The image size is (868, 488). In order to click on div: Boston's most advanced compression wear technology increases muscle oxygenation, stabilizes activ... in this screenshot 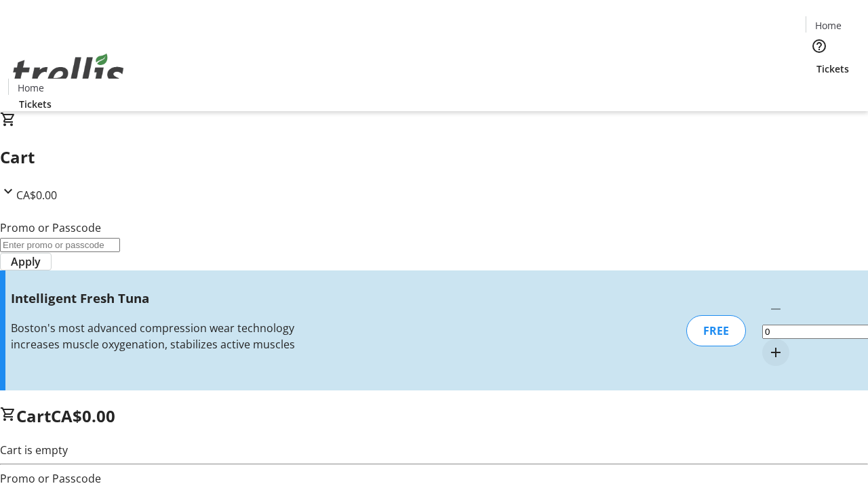, I will do `click(158, 336)`.